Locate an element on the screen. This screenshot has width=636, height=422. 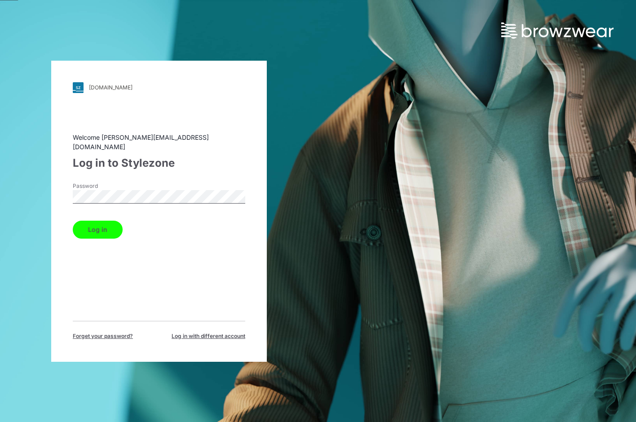
span: Log in with different account is located at coordinates (209, 336).